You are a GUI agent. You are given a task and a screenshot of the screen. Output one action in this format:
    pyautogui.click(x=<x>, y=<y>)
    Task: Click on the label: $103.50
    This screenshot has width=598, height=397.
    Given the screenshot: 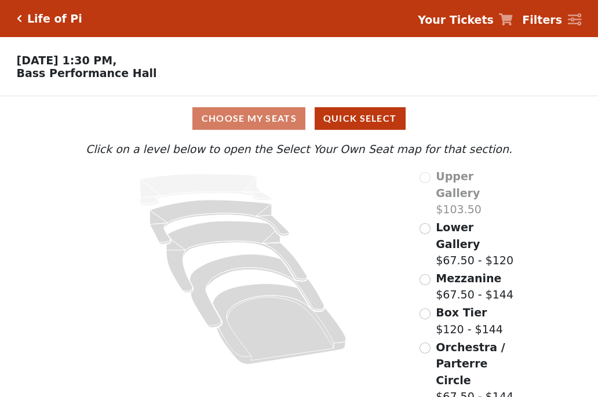 What is the action you would take?
    pyautogui.click(x=475, y=193)
    